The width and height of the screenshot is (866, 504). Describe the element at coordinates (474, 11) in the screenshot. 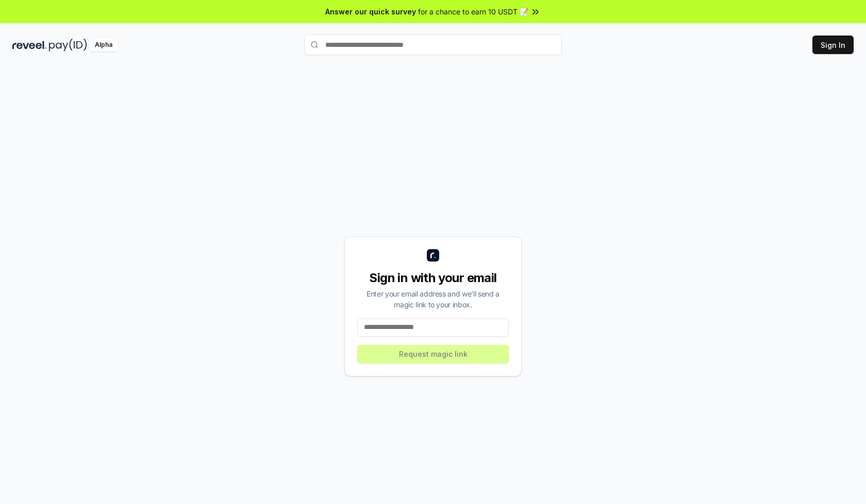

I see `span: for a chance to earn 10 USDT 📝` at that location.